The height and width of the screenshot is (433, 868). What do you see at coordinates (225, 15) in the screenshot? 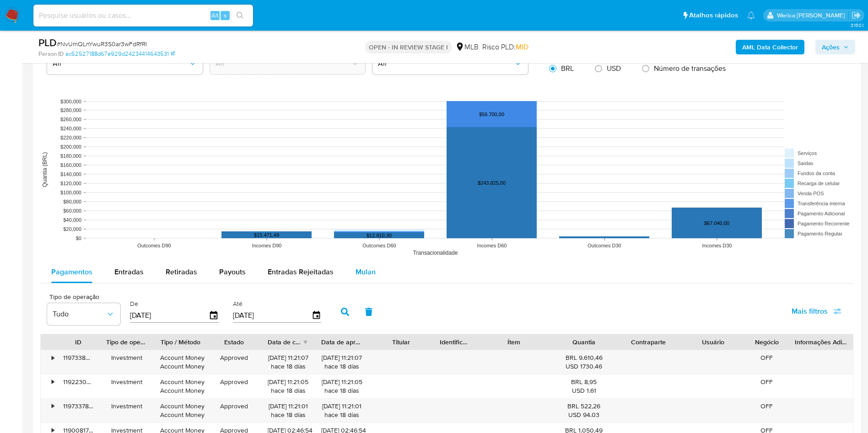
I see `span: s` at bounding box center [225, 15].